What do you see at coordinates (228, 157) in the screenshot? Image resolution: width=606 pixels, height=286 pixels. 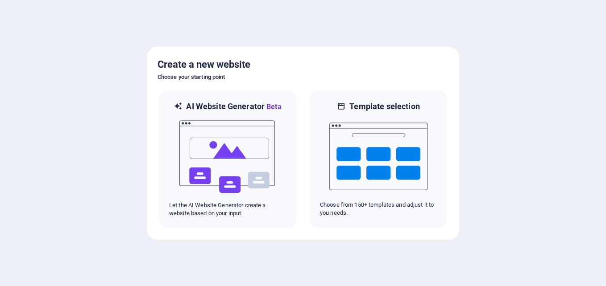 I see `img: ai` at bounding box center [228, 157].